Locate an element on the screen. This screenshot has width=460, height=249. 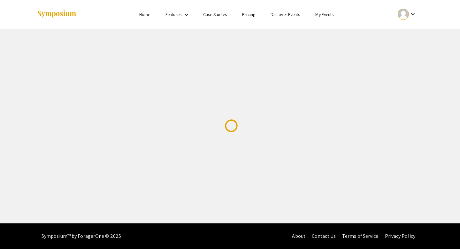
a: Contact Us is located at coordinates (324, 236).